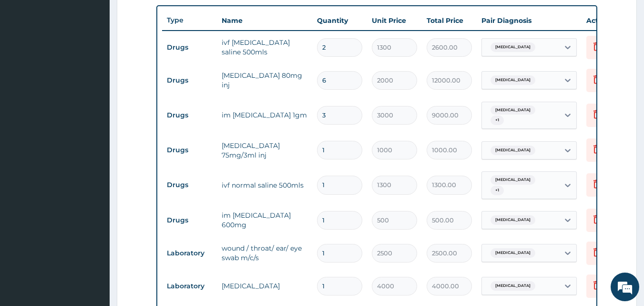 The width and height of the screenshot is (644, 306). I want to click on div: Chat with us now, so click(104, 60).